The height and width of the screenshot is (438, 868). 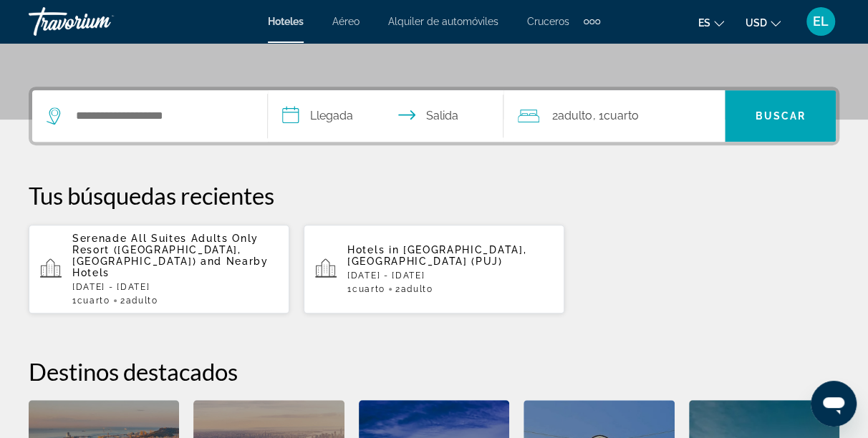 I want to click on span: EL, so click(x=820, y=21).